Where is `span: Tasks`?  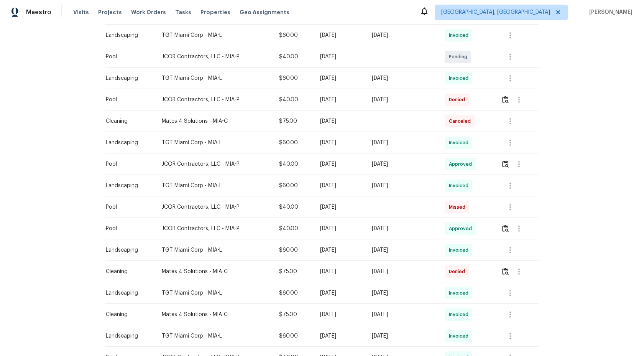
span: Tasks is located at coordinates (183, 12).